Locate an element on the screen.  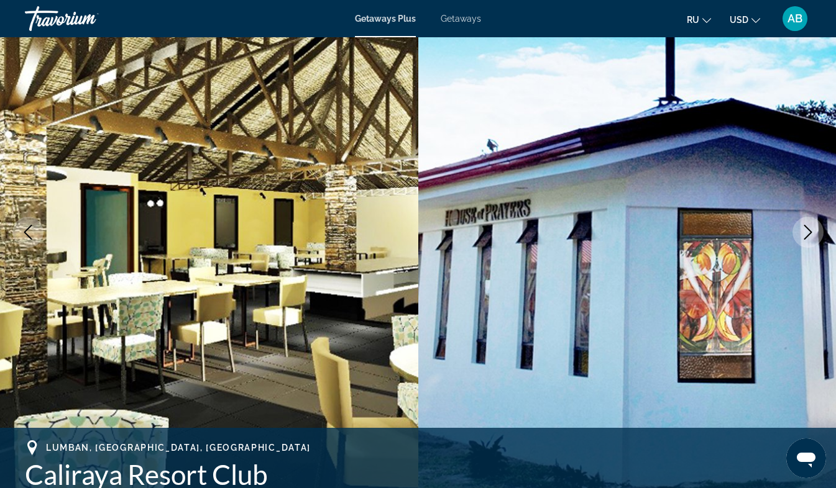
a: Travorium is located at coordinates (87, 19).